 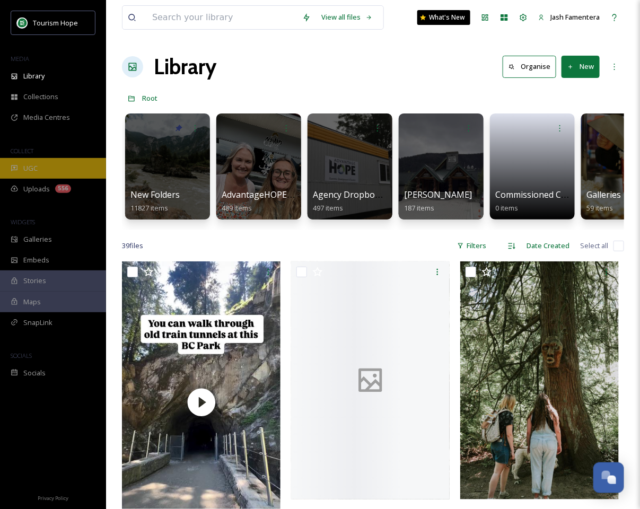 I want to click on div: 556, so click(x=63, y=189).